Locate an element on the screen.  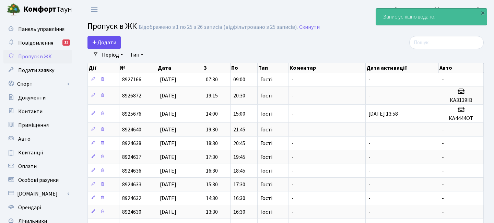
a: Контакти is located at coordinates (38, 112).